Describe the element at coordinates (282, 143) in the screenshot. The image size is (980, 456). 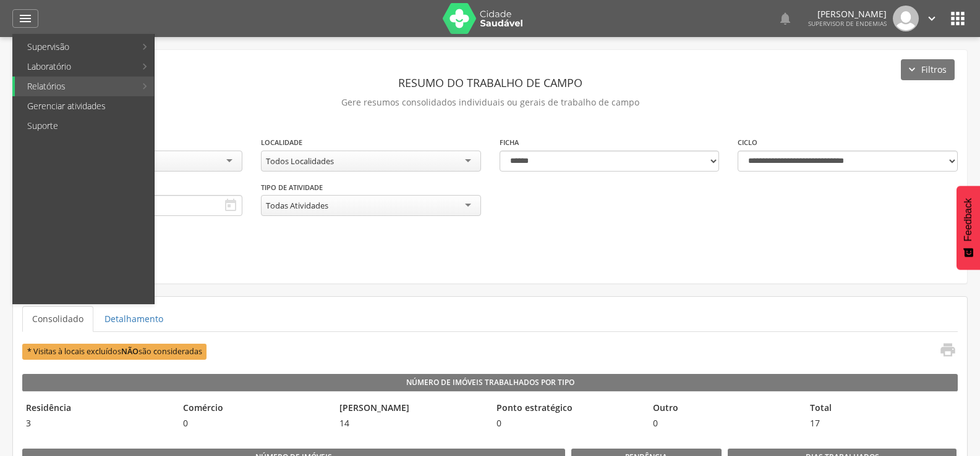
I see `label: Localidade` at that location.